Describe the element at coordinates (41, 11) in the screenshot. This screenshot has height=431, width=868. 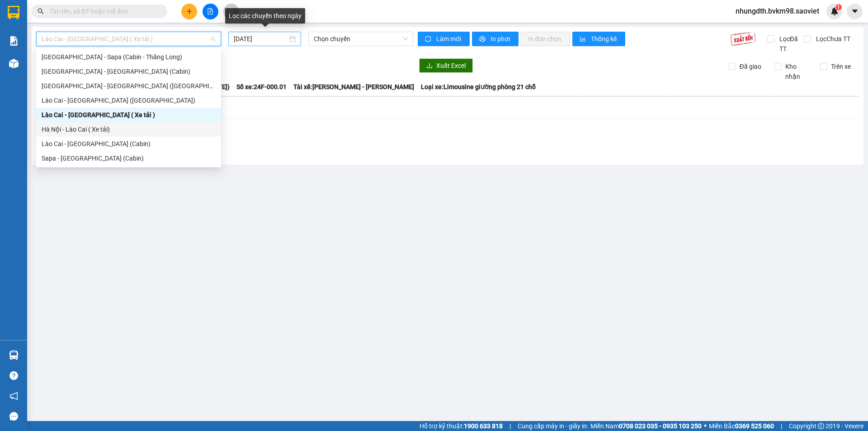
I see `span: search` at that location.